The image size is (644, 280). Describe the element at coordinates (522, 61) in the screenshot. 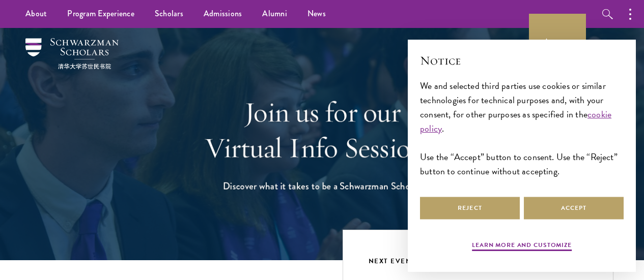

I see `h2: Notice` at that location.